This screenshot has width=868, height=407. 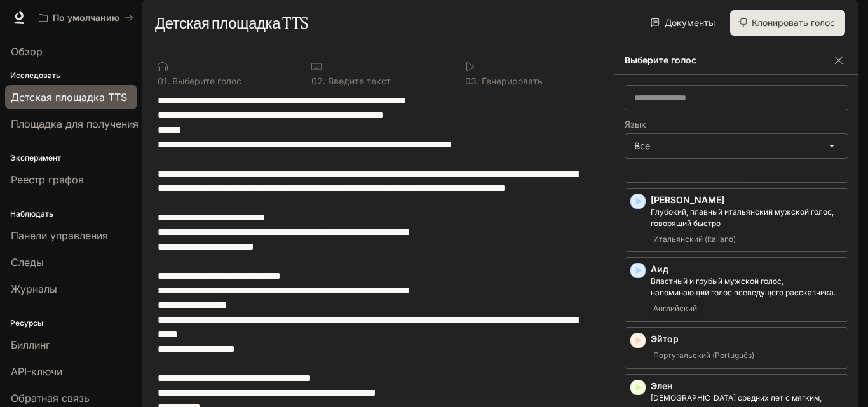 I want to click on a: Документы, so click(x=683, y=23).